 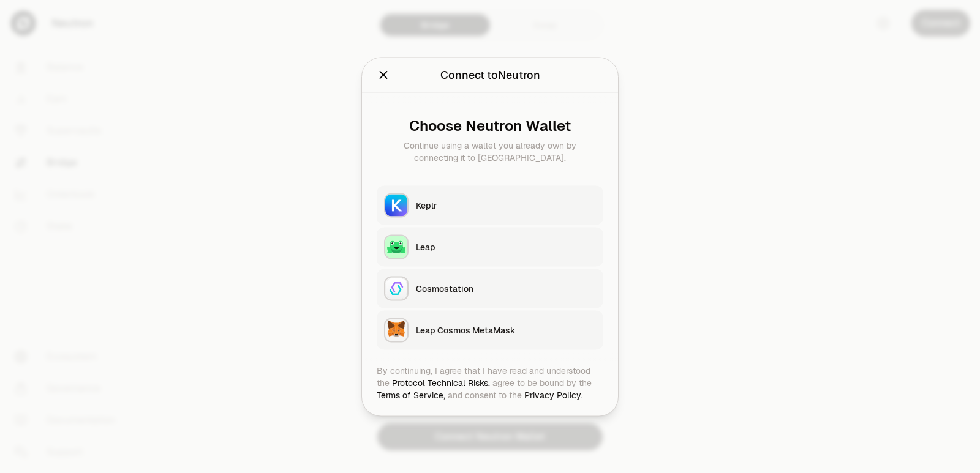 What do you see at coordinates (506, 288) in the screenshot?
I see `div: Cosmostation` at bounding box center [506, 288].